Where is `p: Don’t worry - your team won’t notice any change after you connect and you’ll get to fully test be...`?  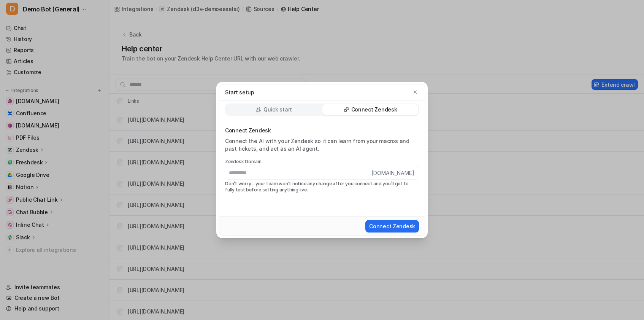 p: Don’t worry - your team won’t notice any change after you connect and you’ll get to fully test be... is located at coordinates (322, 187).